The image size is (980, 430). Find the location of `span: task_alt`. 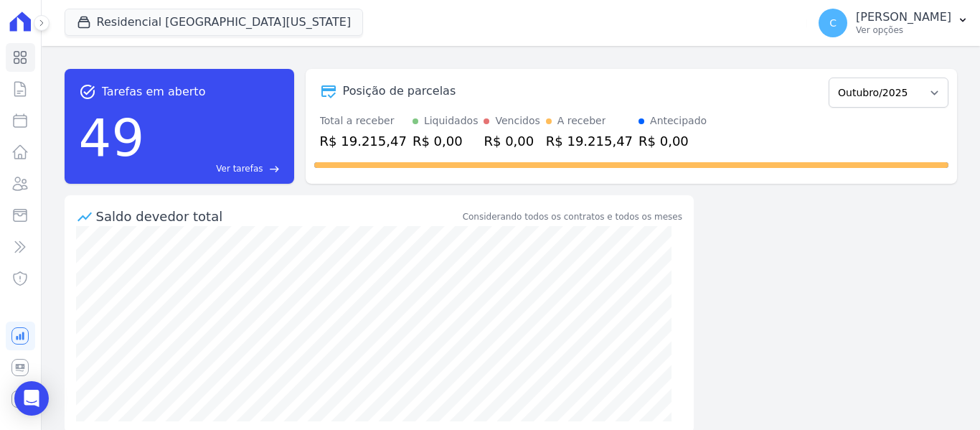

span: task_alt is located at coordinates (87, 92).